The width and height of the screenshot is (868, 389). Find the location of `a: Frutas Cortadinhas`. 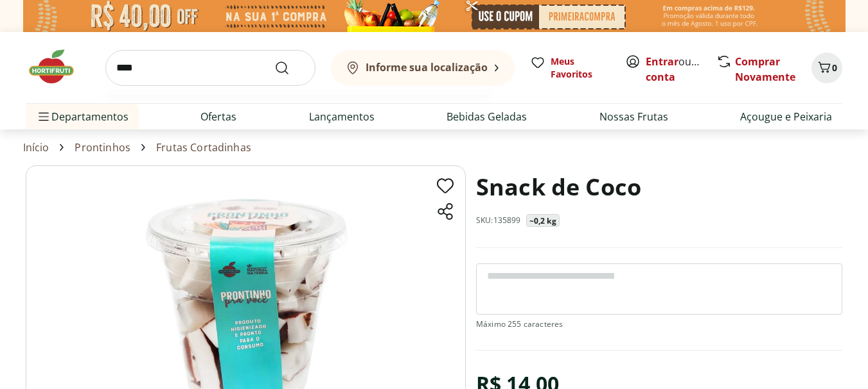

a: Frutas Cortadinhas is located at coordinates (204, 147).